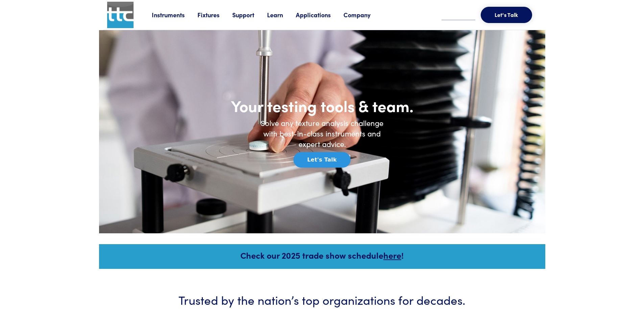 Image resolution: width=644 pixels, height=320 pixels. Describe the element at coordinates (320, 14) in the screenshot. I see `a: Applications` at that location.